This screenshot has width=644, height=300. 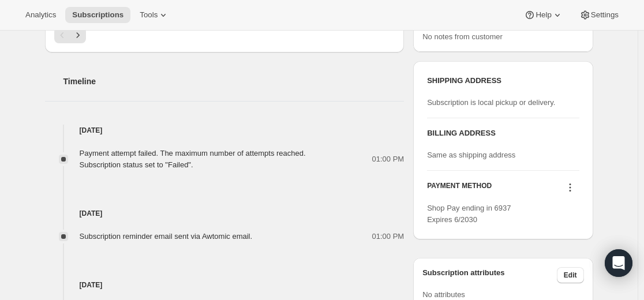 I want to click on span: Subscriptions, so click(x=98, y=15).